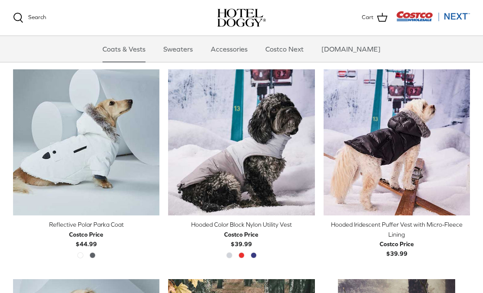 The width and height of the screenshot is (483, 293). I want to click on a: Visit Costco Next, so click(433, 20).